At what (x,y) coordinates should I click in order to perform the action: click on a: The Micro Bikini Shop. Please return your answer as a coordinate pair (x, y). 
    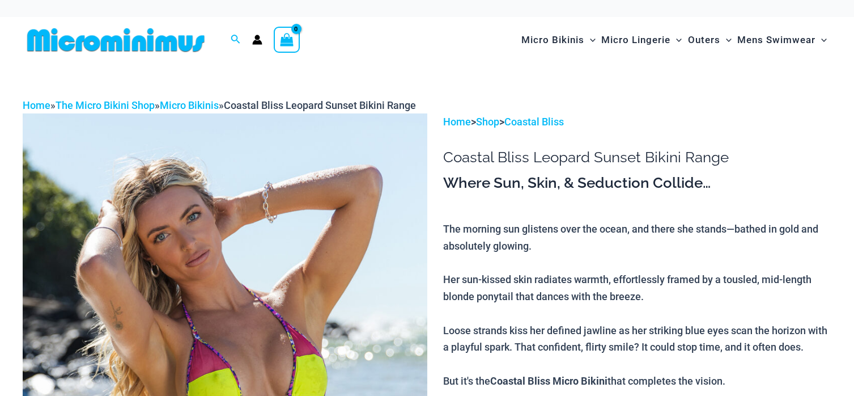
    Looking at the image, I should click on (105, 105).